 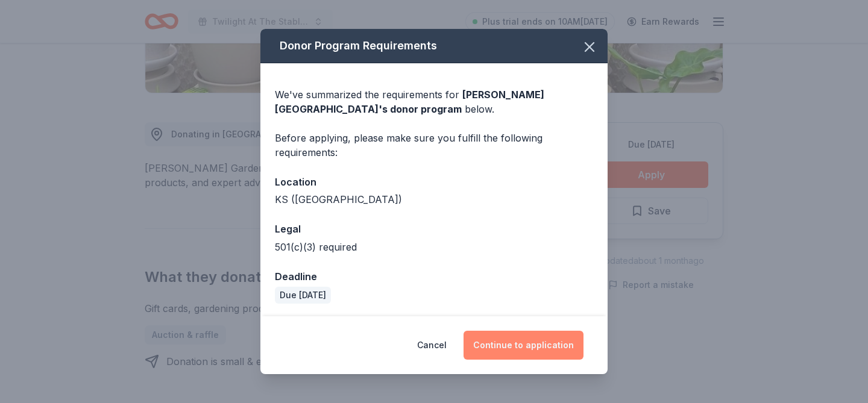 I want to click on div: We've summarized the requirements for below., so click(x=434, y=101).